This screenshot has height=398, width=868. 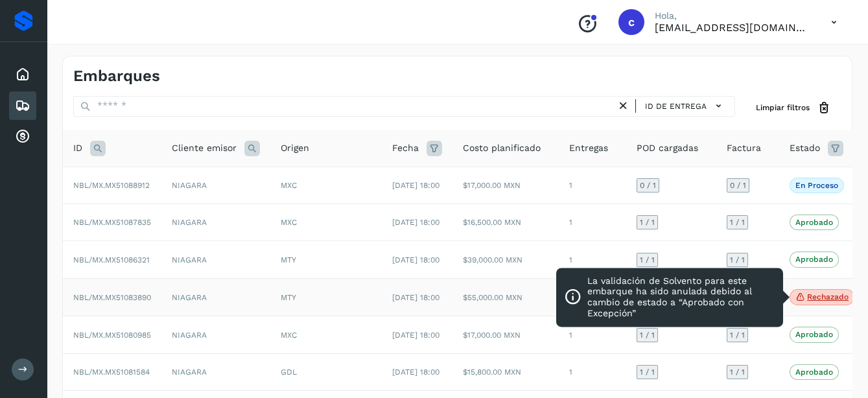 I want to click on span: ID de entrega, so click(x=676, y=106).